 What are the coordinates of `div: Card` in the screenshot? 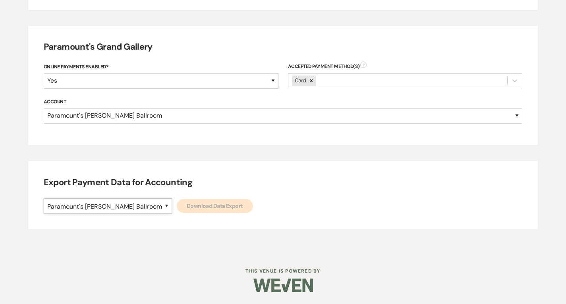 It's located at (299, 81).